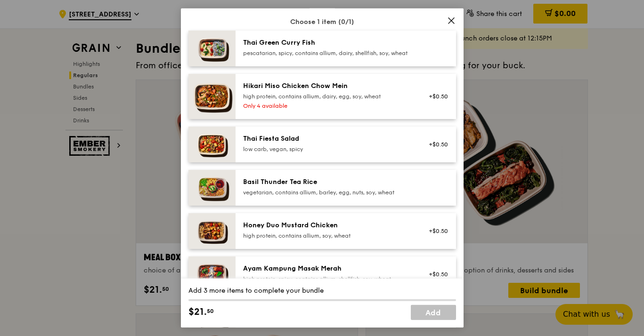 The width and height of the screenshot is (644, 336). Describe the element at coordinates (322, 22) in the screenshot. I see `div: Choose 1 item (0/1)` at that location.